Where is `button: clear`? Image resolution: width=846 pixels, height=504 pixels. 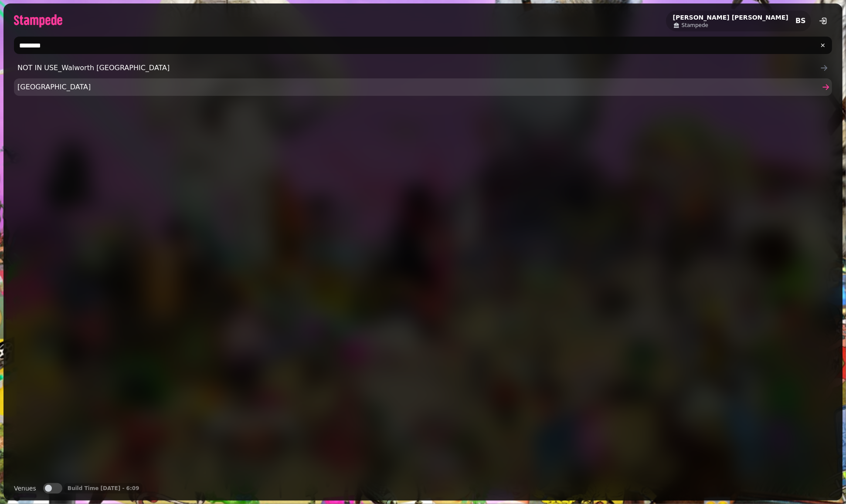 button: clear is located at coordinates (823, 45).